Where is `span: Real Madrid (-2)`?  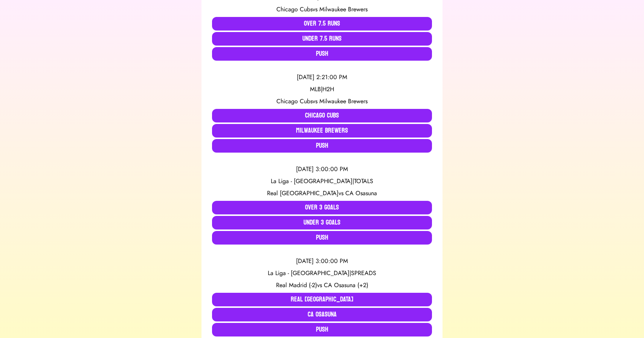 span: Real Madrid (-2) is located at coordinates (296, 285).